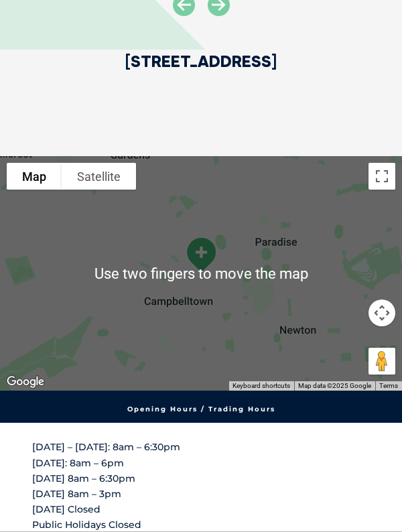  What do you see at coordinates (334, 385) in the screenshot?
I see `span: Map data ©2025 Google` at bounding box center [334, 385].